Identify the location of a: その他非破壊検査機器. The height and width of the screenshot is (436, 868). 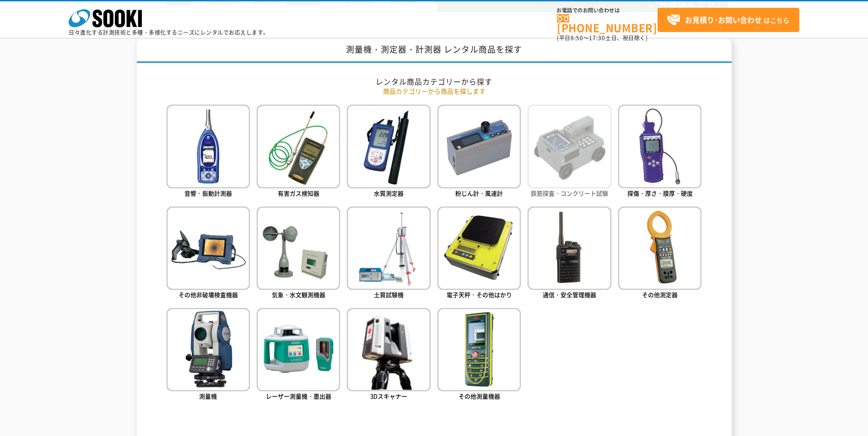
(208, 254).